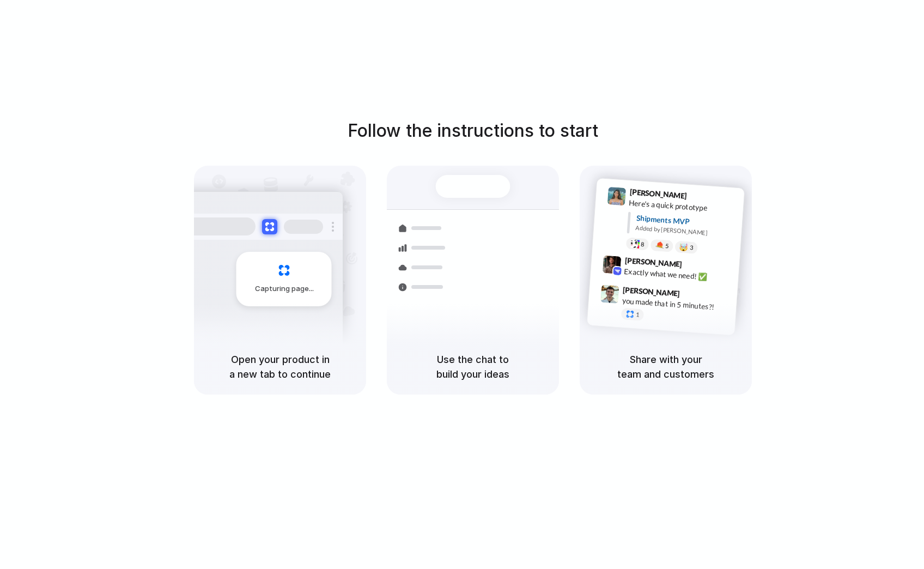  I want to click on span: 9:47 AM, so click(694, 295).